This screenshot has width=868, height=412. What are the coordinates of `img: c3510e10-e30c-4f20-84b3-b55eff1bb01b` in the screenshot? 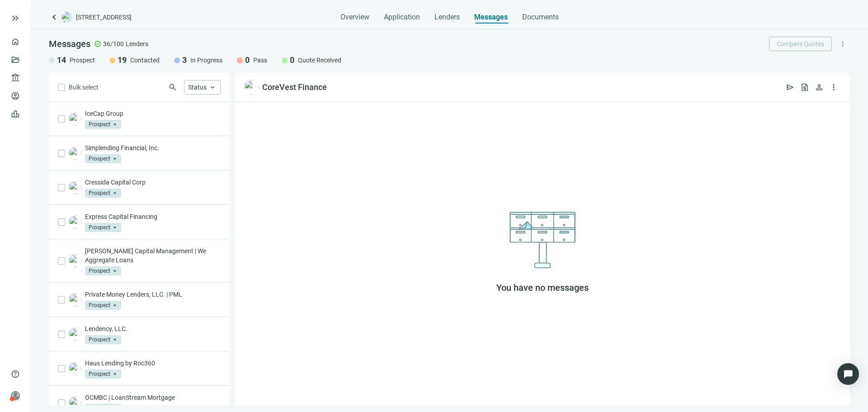 It's located at (75, 299).